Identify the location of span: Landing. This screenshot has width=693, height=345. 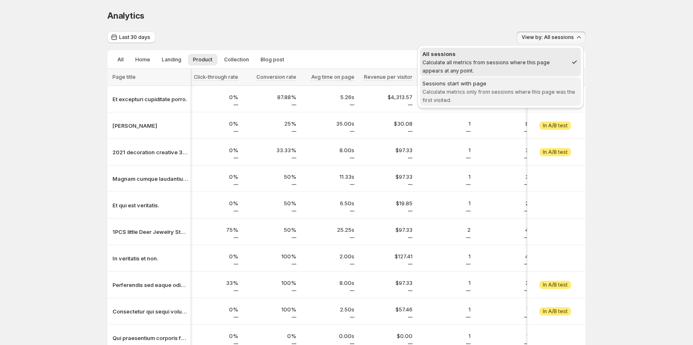
(171, 60).